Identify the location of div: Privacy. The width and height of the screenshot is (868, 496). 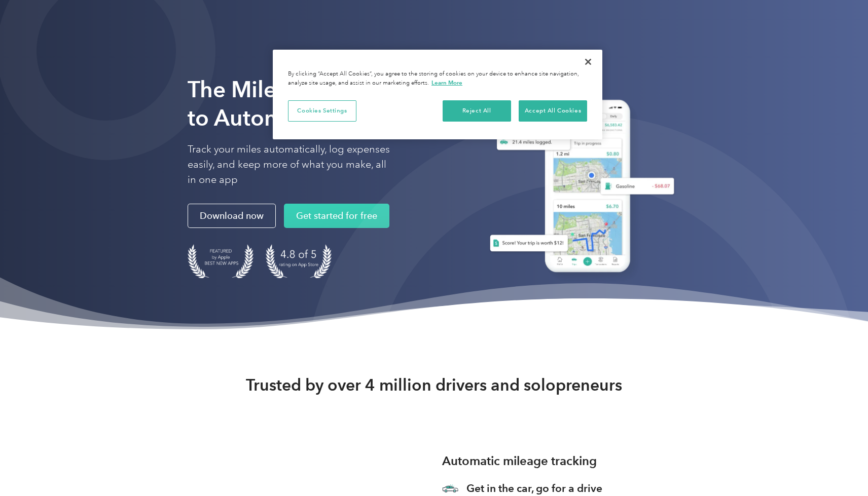
(438, 94).